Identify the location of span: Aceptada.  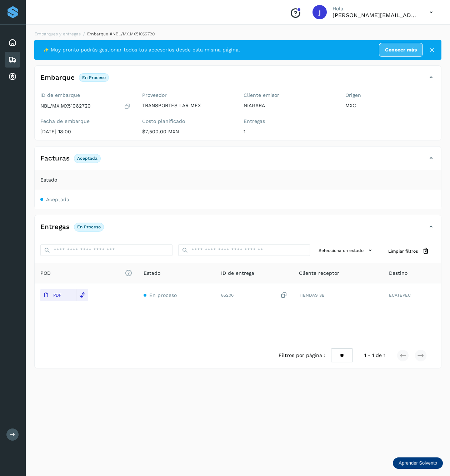
(57, 199).